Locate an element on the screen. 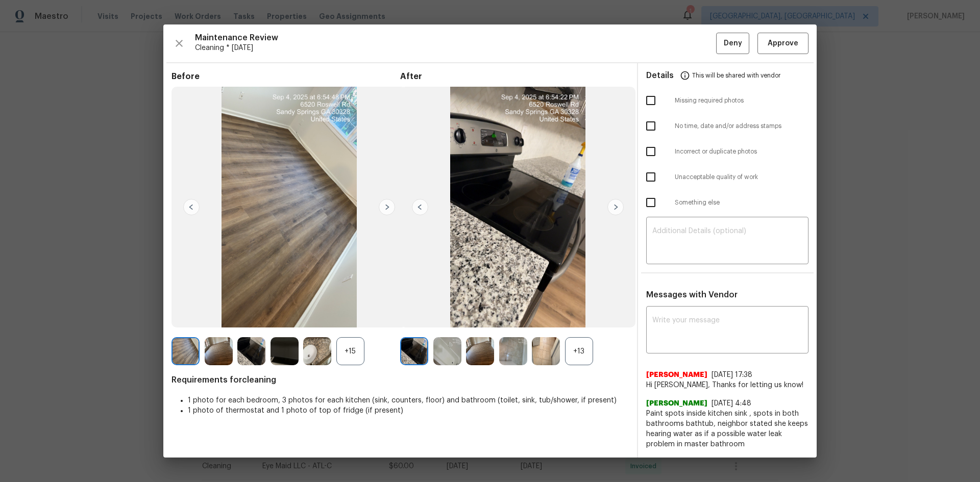  div: +13 is located at coordinates (579, 351).